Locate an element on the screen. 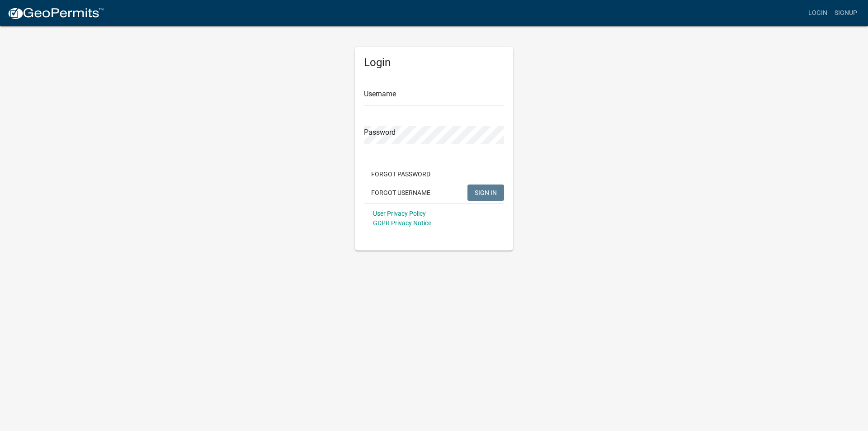 This screenshot has width=868, height=431. a: Login is located at coordinates (818, 13).